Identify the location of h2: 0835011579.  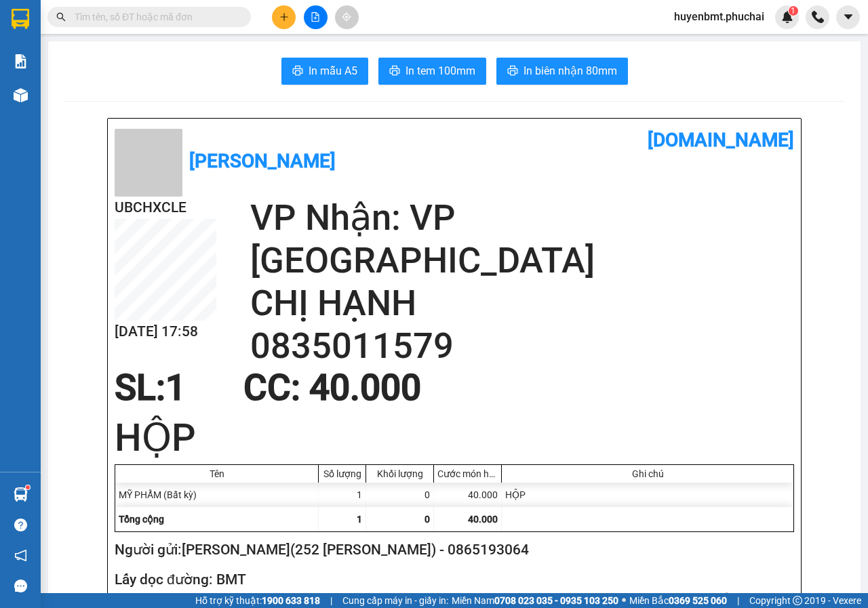
(522, 346).